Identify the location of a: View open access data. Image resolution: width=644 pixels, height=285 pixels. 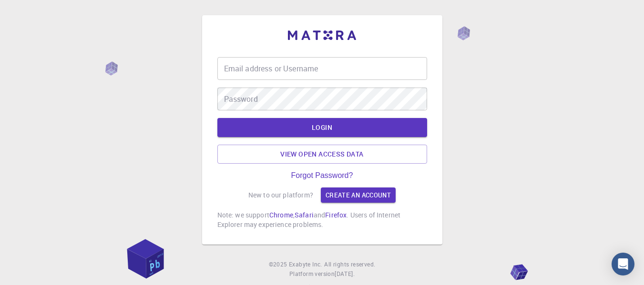
(322, 154).